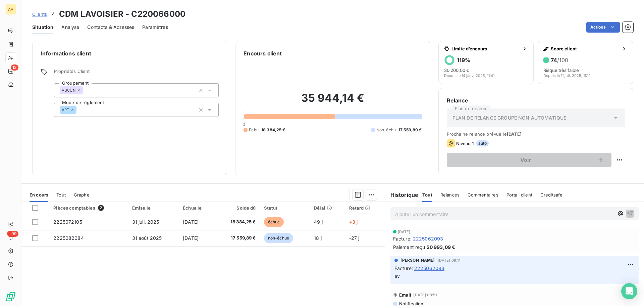 The image size is (644, 306). I want to click on h6: 119 %, so click(464, 60).